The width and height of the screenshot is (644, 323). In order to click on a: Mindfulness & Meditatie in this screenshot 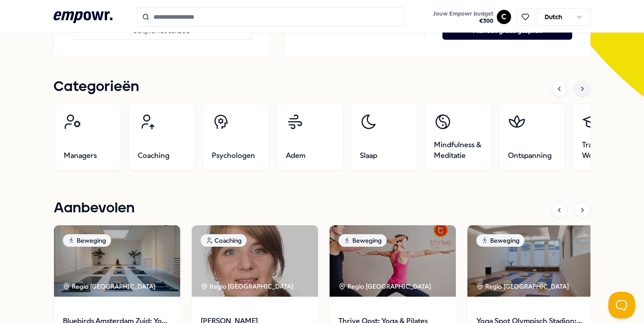, I will do `click(458, 137)`.